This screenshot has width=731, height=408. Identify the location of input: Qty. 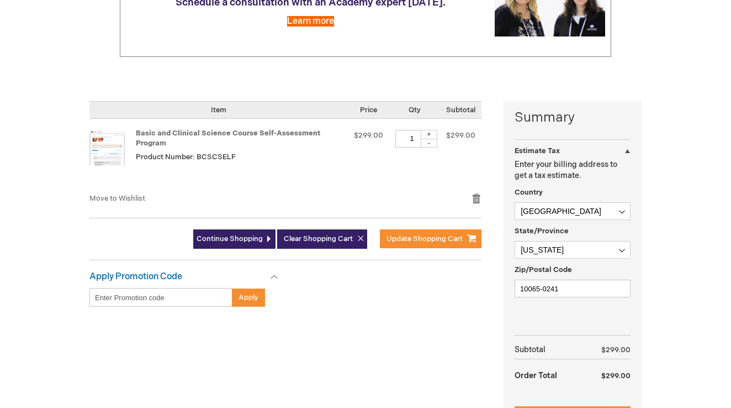
(412, 139).